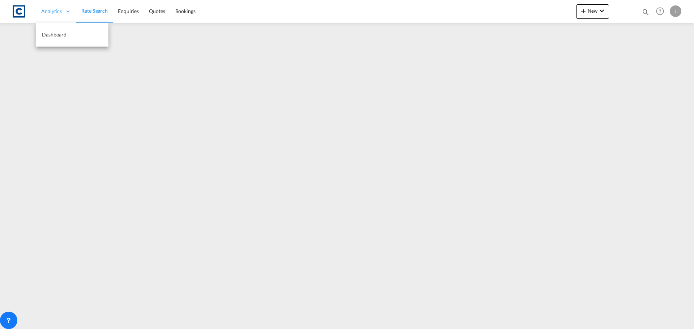 The width and height of the screenshot is (694, 329). I want to click on a: Dashboard, so click(72, 35).